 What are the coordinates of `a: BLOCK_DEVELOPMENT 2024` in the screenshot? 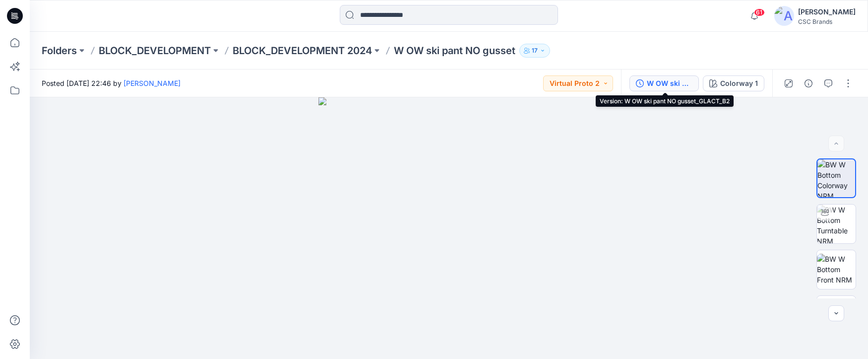 It's located at (302, 50).